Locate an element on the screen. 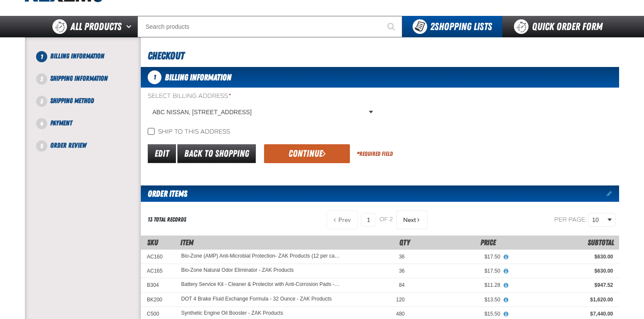  div: $13.50 is located at coordinates (459, 300).